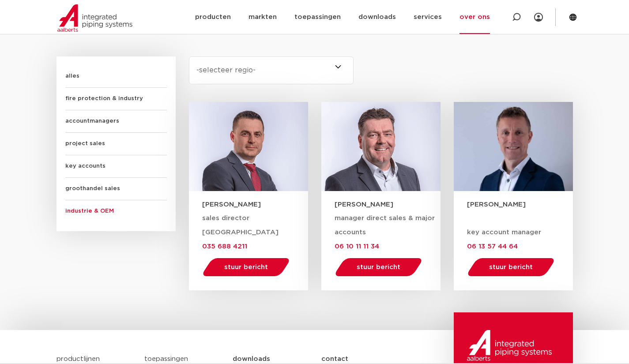 The image size is (629, 364). Describe the element at coordinates (78, 359) in the screenshot. I see `a: productlijnen` at that location.